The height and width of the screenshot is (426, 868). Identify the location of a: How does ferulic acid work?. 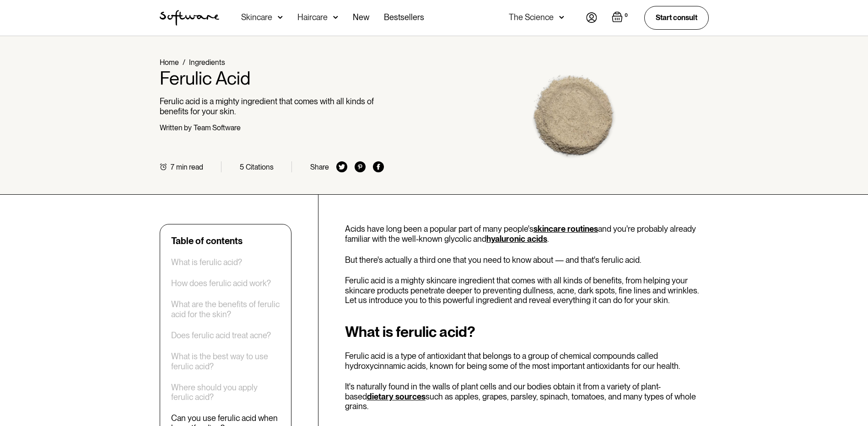
(221, 284).